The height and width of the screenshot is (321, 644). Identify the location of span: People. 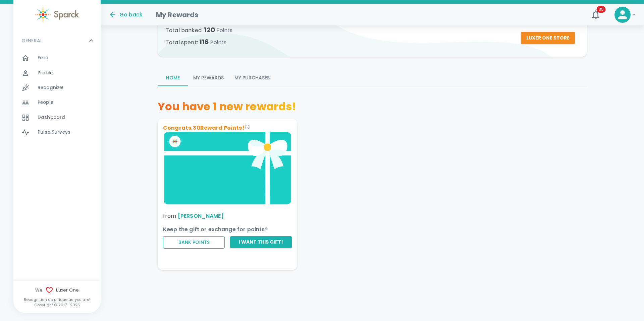
(45, 102).